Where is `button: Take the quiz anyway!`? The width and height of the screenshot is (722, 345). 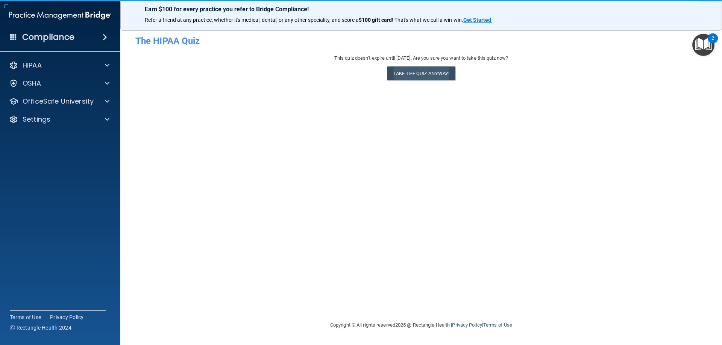 button: Take the quiz anyway! is located at coordinates (421, 73).